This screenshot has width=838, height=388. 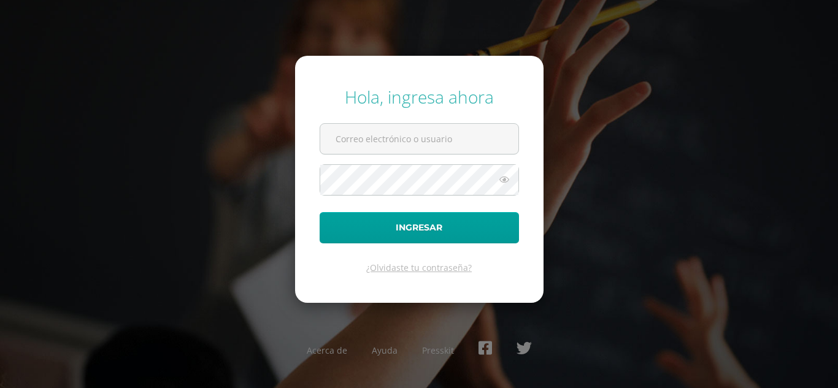 What do you see at coordinates (419, 228) in the screenshot?
I see `button: Ingresar` at bounding box center [419, 228].